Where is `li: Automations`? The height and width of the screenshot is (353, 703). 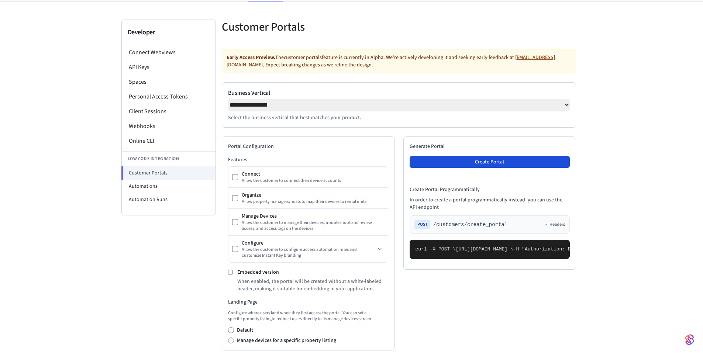 li: Automations is located at coordinates (169, 186).